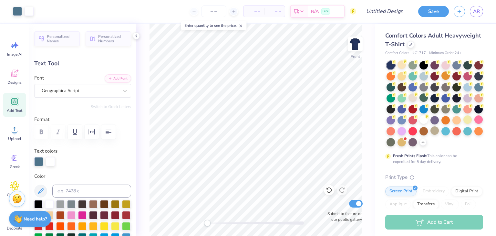  I want to click on div: Digital Print, so click(467, 191).